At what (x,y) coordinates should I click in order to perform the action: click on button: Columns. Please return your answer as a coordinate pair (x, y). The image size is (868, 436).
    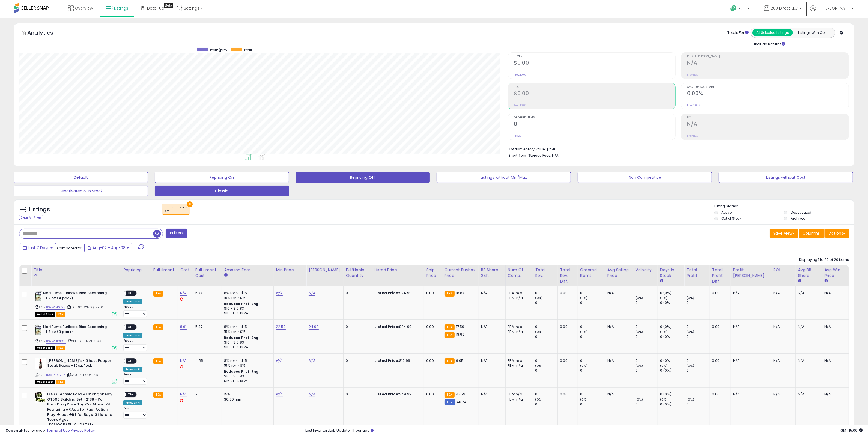
    Looking at the image, I should click on (812, 233).